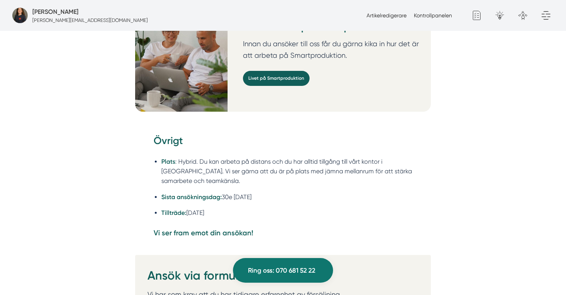 Image resolution: width=566 pixels, height=295 pixels. I want to click on a: Livet på Smartproduktion, so click(276, 78).